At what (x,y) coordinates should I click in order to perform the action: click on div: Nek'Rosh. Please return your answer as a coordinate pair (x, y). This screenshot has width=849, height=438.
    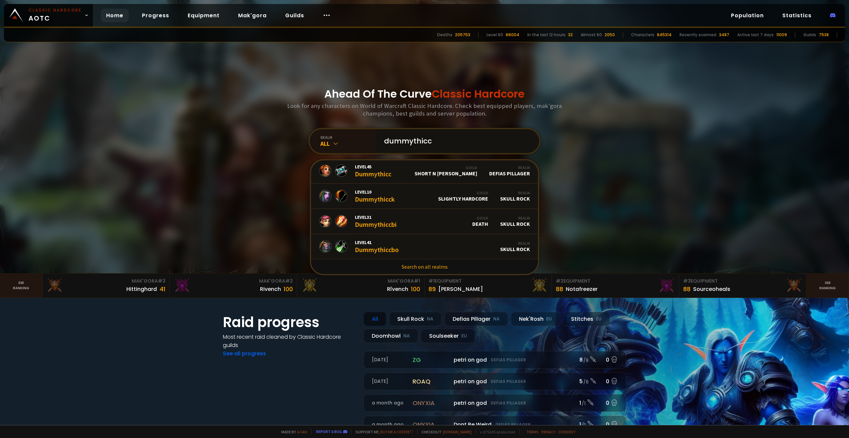
    Looking at the image, I should click on (536, 319).